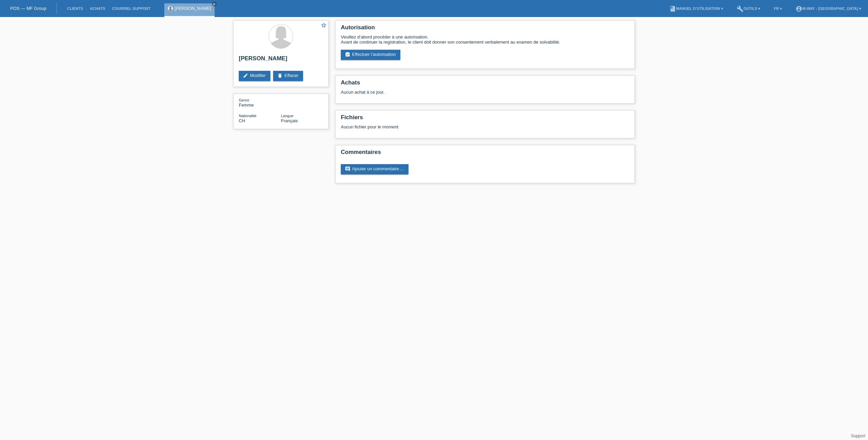 This screenshot has width=868, height=440. Describe the element at coordinates (287, 116) in the screenshot. I see `span: Langue` at that location.